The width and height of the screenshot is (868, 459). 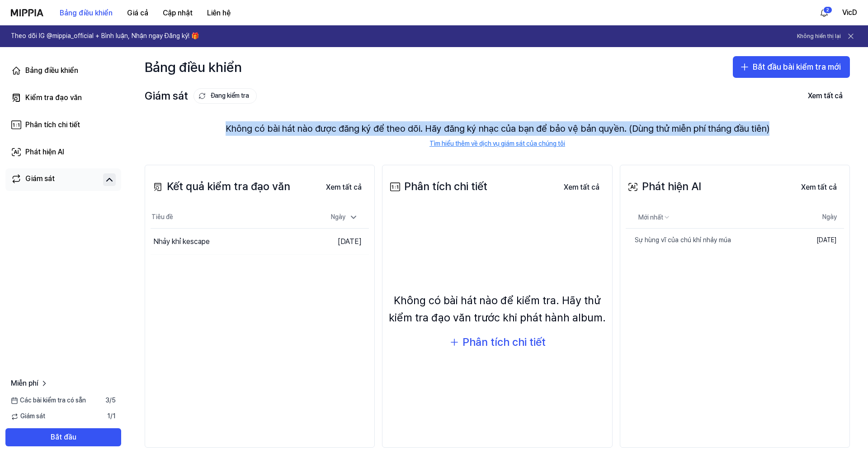 What do you see at coordinates (63, 437) in the screenshot?
I see `button: Bắt đầu` at bounding box center [63, 437].